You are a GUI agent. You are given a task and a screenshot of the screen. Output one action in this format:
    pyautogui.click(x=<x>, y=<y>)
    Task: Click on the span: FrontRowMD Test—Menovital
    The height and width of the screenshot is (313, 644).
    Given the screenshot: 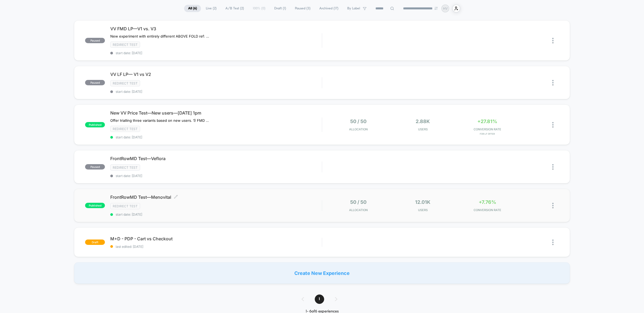 What is the action you would take?
    pyautogui.click(x=216, y=197)
    